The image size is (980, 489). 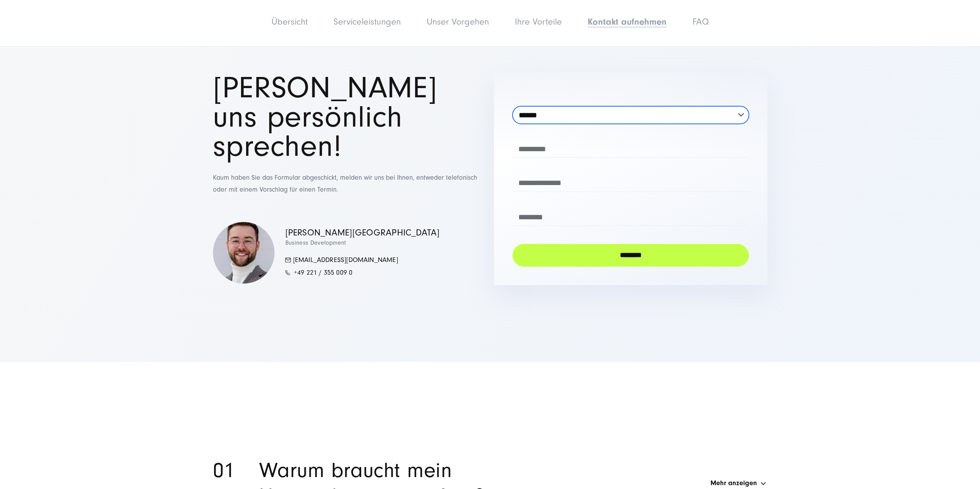 I want to click on a: Serviceleistungen, so click(x=367, y=22).